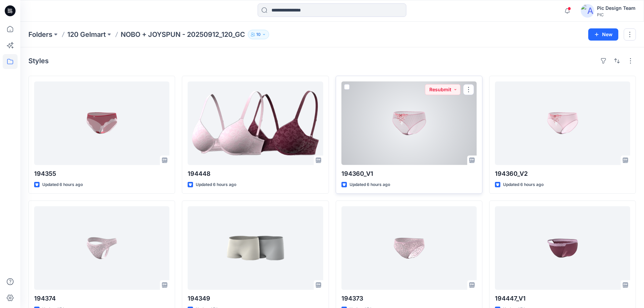  I want to click on a: 120 Gelmart, so click(87, 35).